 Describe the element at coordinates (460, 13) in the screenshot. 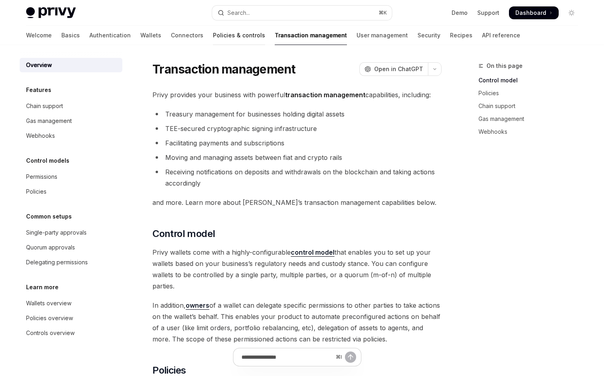

I see `a: Demo` at that location.